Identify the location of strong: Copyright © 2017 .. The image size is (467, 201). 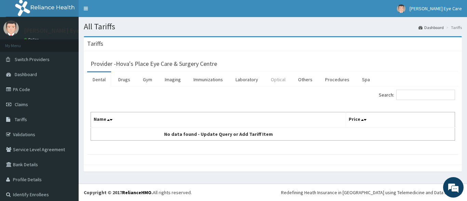
(118, 193).